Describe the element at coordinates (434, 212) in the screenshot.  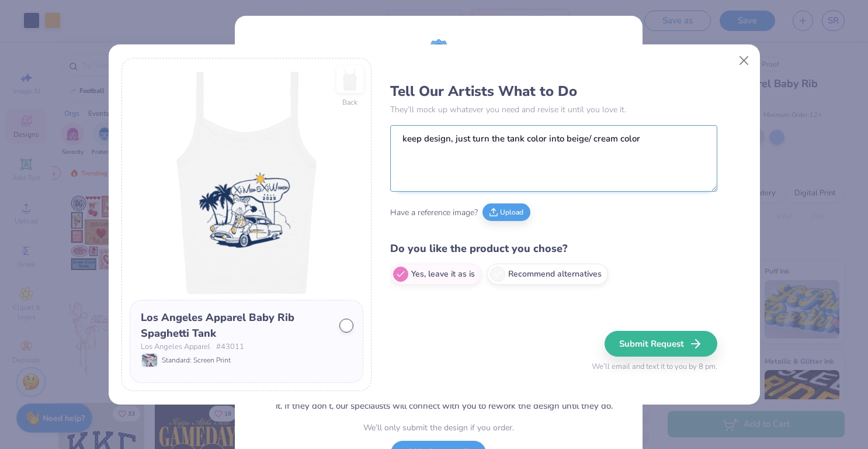
I see `span: Have a reference image?` at that location.